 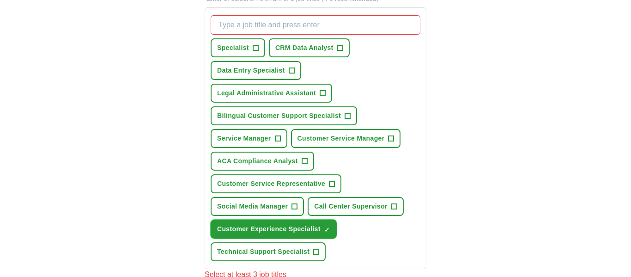 I want to click on span: CRM Data Analyst, so click(x=304, y=48).